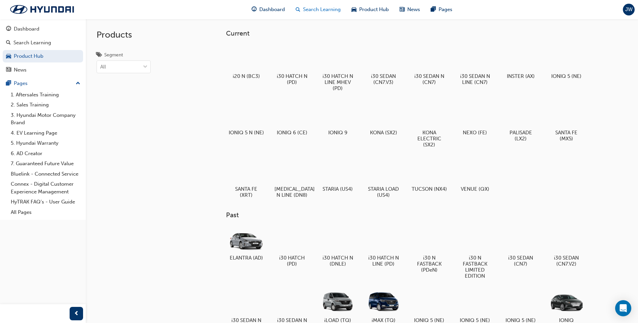  Describe the element at coordinates (42, 9) in the screenshot. I see `a: Trak` at that location.